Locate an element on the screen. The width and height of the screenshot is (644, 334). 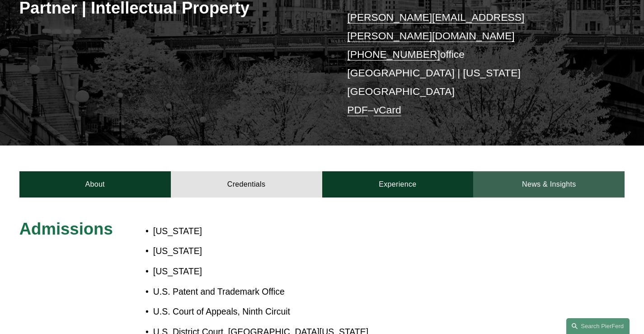
a: PDF is located at coordinates (358, 110).